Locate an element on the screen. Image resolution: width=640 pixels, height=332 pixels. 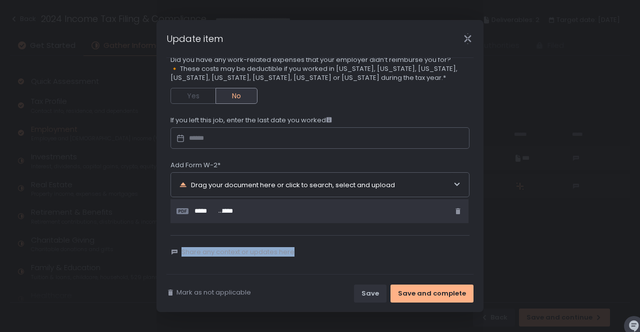
button: Mark as not applicable is located at coordinates (208, 293).